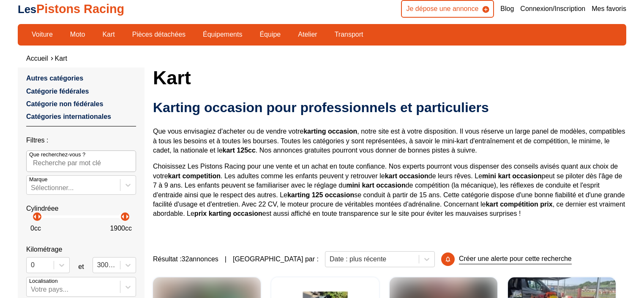 This screenshot has height=298, width=644. I want to click on a: Autres catégories, so click(54, 78).